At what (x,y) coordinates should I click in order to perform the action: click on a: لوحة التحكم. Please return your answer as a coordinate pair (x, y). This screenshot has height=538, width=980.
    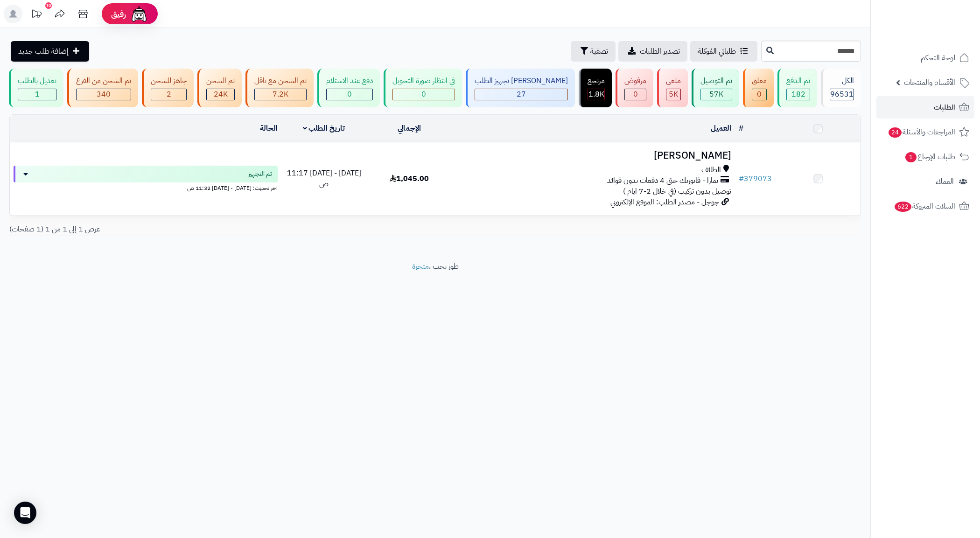
    Looking at the image, I should click on (925, 58).